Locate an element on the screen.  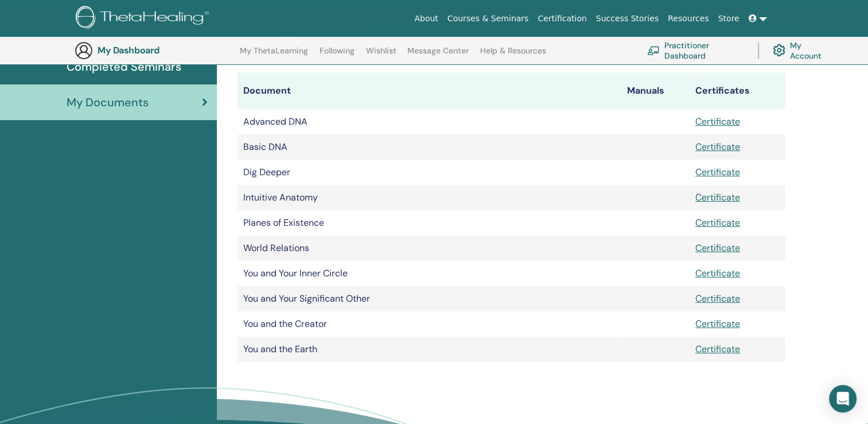
a: Courses & Seminars is located at coordinates (488, 19).